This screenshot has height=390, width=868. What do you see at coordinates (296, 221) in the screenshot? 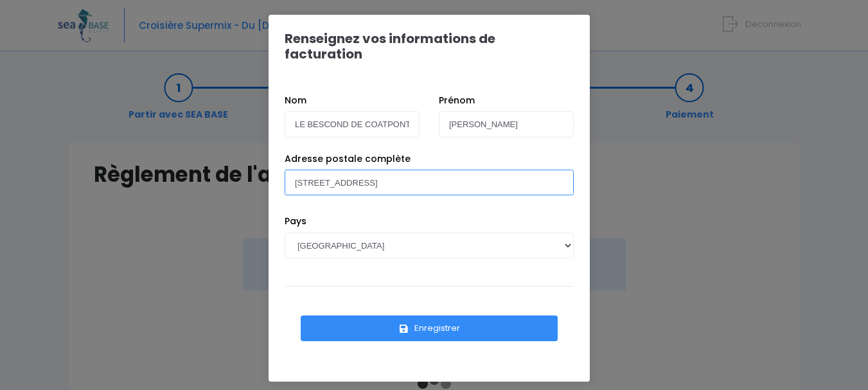
I see `label: Pays` at bounding box center [296, 221].